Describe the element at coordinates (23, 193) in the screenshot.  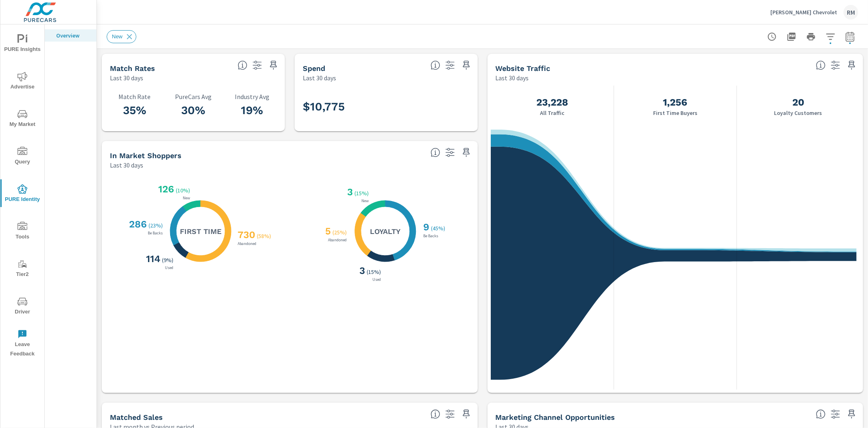
I see `div: nav menu` at that location.